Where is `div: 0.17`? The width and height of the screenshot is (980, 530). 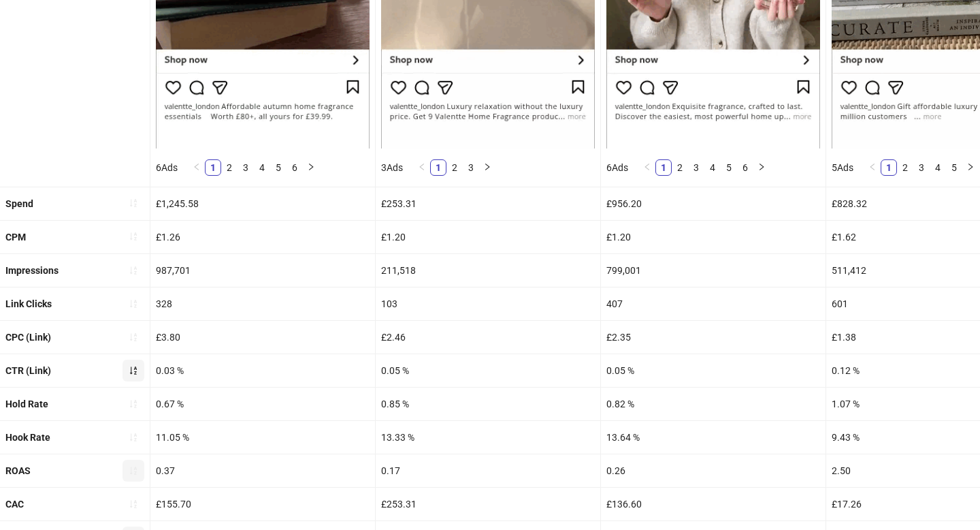
div: 0.17 is located at coordinates (488, 471).